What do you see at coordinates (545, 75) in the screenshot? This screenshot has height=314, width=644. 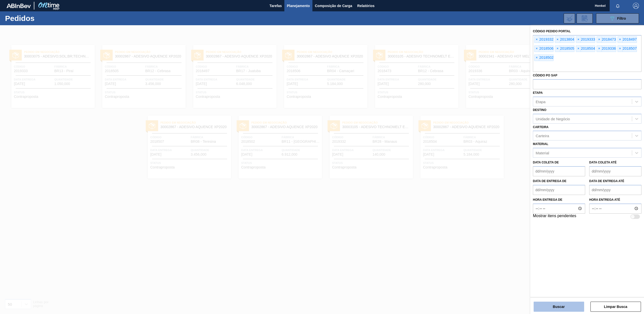 I see `label: Códido PO SAP` at bounding box center [545, 75].